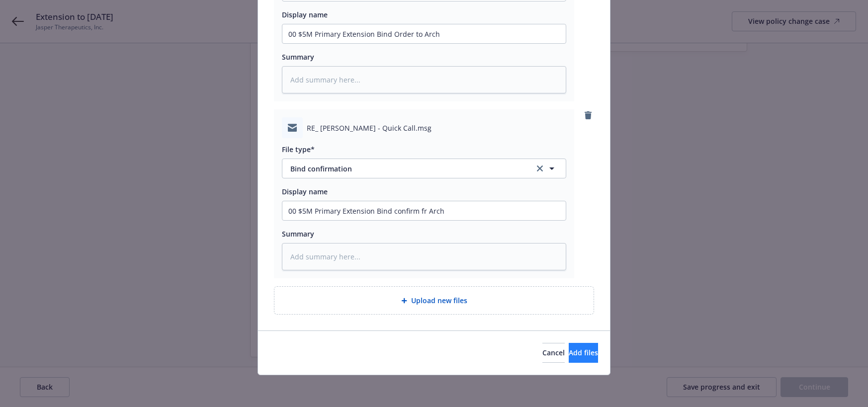 Image resolution: width=868 pixels, height=407 pixels. Describe the element at coordinates (553, 352) in the screenshot. I see `span: Cancel` at that location.